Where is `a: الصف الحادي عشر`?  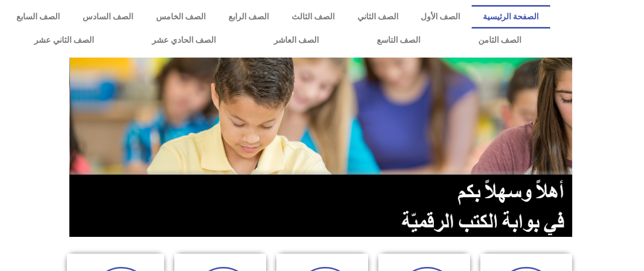
a: الصف الحادي عشر is located at coordinates (183, 40).